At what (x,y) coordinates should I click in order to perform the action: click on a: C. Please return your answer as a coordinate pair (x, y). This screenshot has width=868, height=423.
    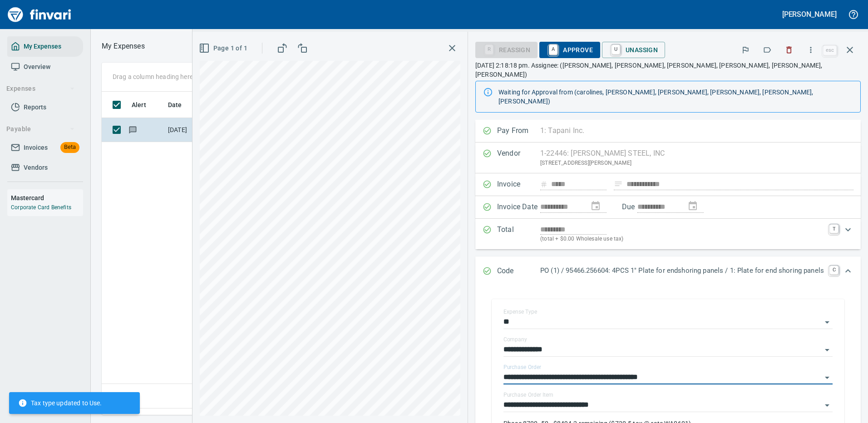
    Looking at the image, I should click on (834, 270).